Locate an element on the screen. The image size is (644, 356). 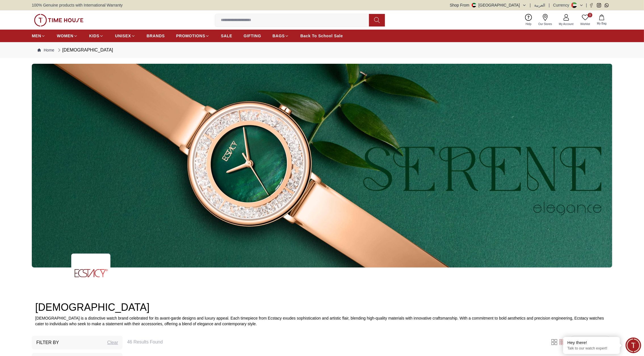
span: My Bag is located at coordinates (602, 23).